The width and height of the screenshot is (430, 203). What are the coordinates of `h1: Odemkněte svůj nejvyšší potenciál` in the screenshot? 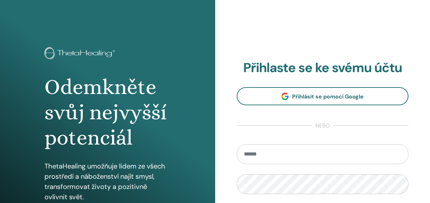 It's located at (107, 112).